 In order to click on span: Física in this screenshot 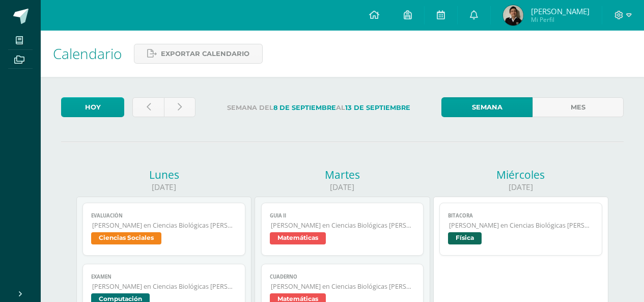, I will do `click(465, 238)`.